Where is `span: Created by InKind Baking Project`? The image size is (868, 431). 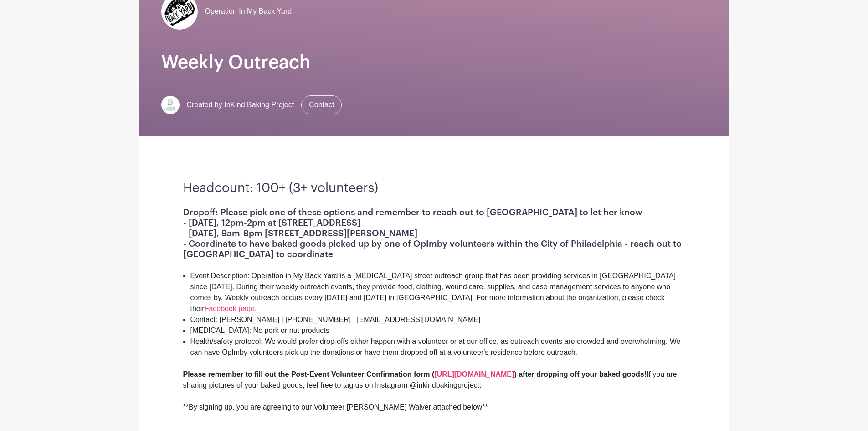
span: Created by InKind Baking Project is located at coordinates (240, 105).